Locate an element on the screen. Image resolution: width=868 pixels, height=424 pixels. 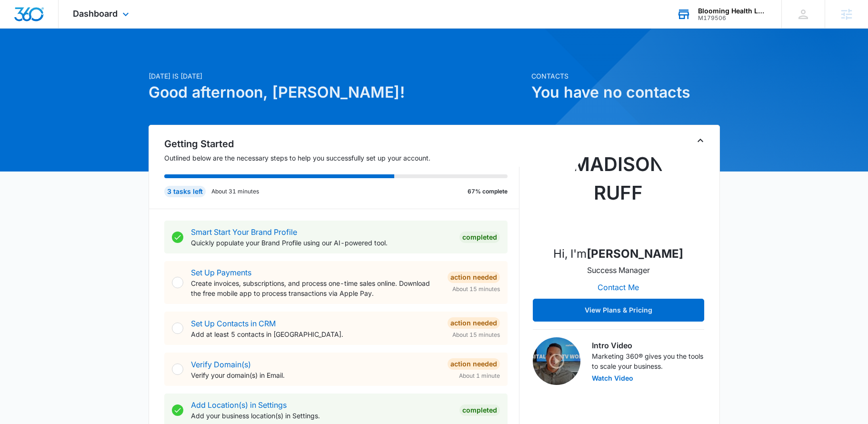
a: Set Up Contacts in CRM is located at coordinates (233, 323).